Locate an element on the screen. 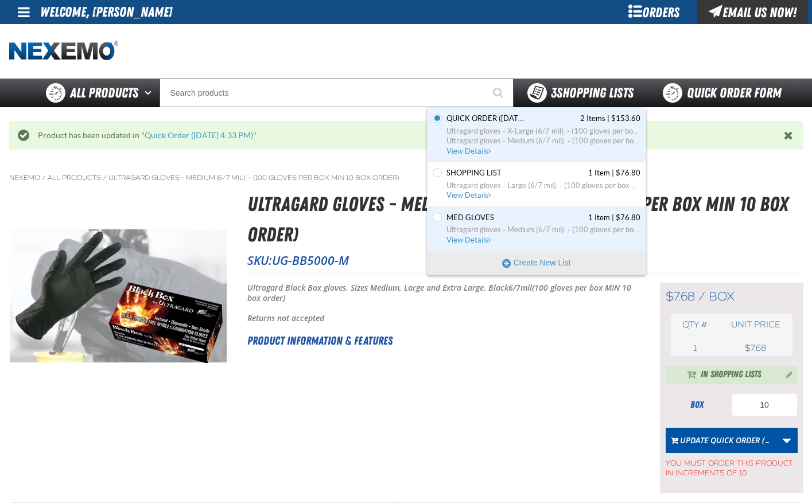 The image size is (812, 504). button: Create New List. Opens a popup is located at coordinates (536, 263).